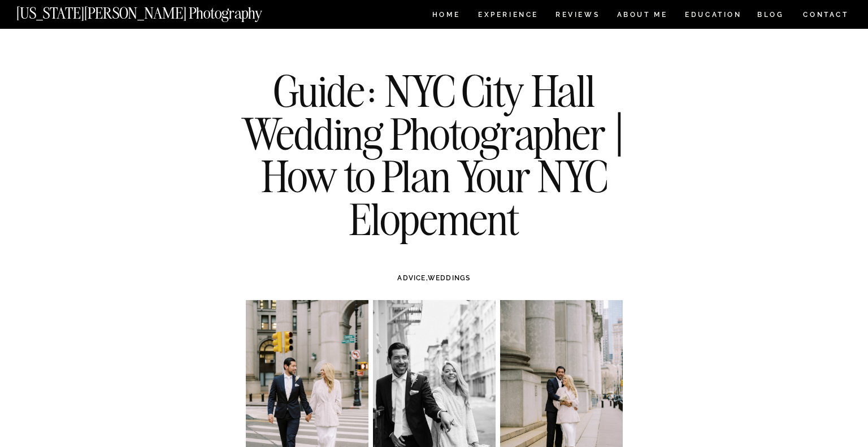 This screenshot has height=447, width=868. I want to click on a: WEDDINGS, so click(450, 278).